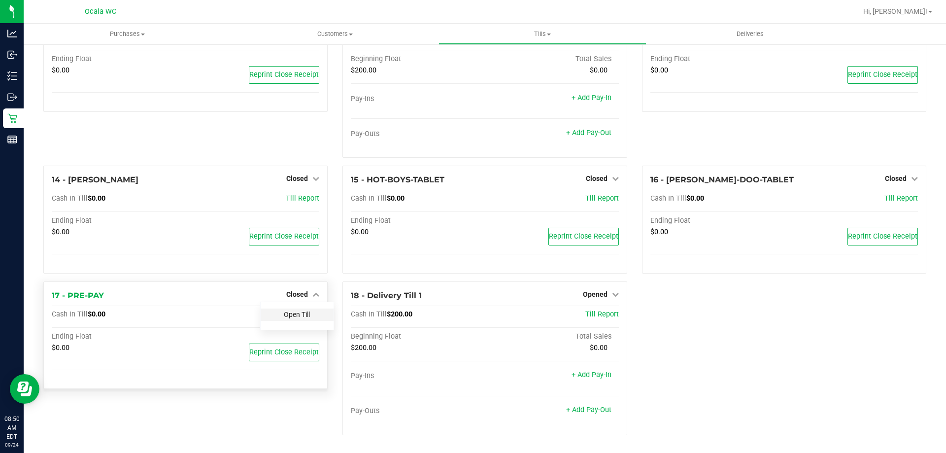 The image size is (946, 453). I want to click on span: Customers, so click(334, 34).